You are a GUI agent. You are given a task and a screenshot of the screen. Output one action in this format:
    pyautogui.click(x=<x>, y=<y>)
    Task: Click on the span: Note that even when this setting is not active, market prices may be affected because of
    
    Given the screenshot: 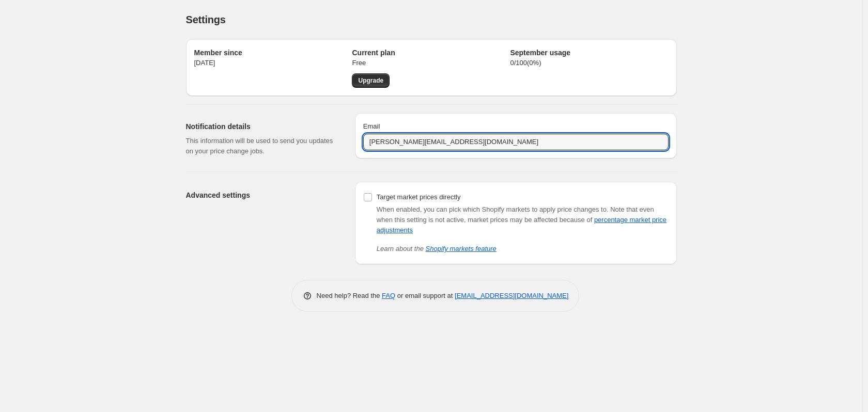 What is the action you would take?
    pyautogui.click(x=521, y=219)
    